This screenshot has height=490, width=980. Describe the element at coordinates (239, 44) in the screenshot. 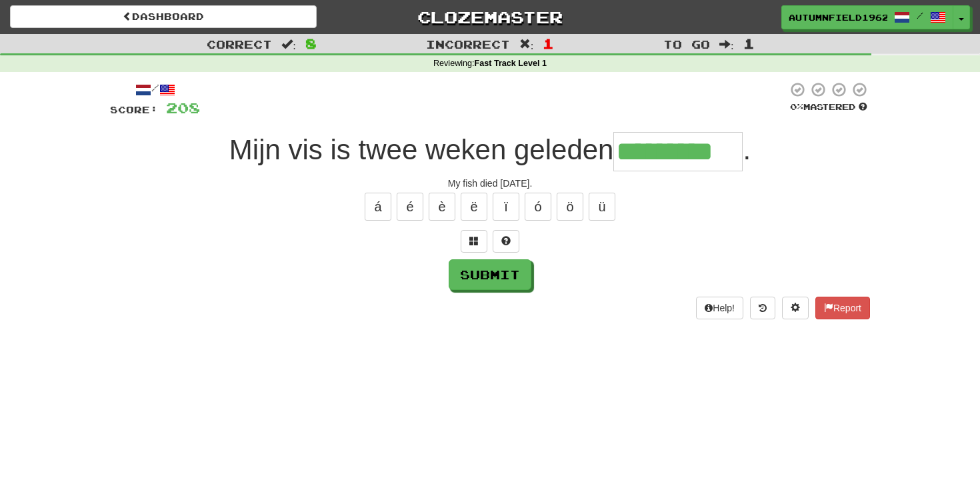

I see `span: Correct` at that location.